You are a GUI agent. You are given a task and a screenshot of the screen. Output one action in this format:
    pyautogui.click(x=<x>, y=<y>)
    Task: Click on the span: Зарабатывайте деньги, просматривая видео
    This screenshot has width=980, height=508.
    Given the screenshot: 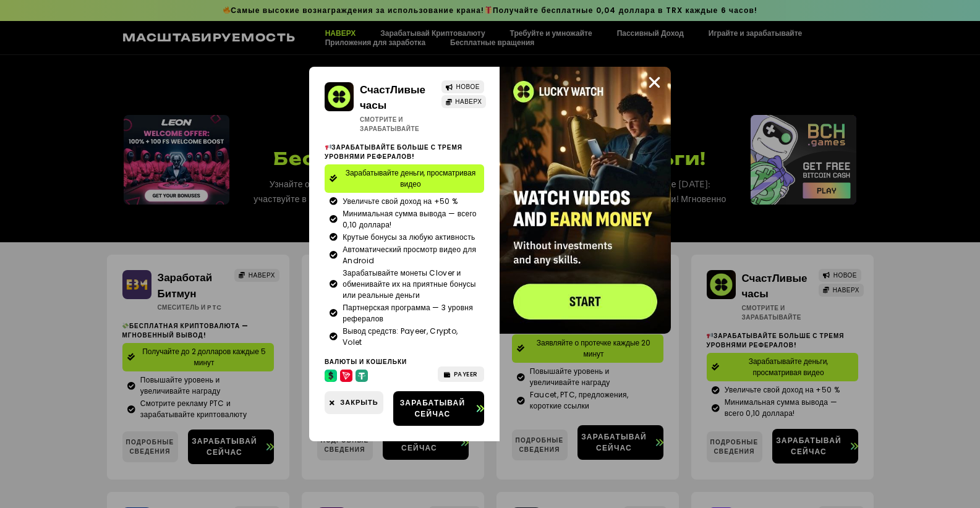 What is the action you would take?
    pyautogui.click(x=410, y=179)
    